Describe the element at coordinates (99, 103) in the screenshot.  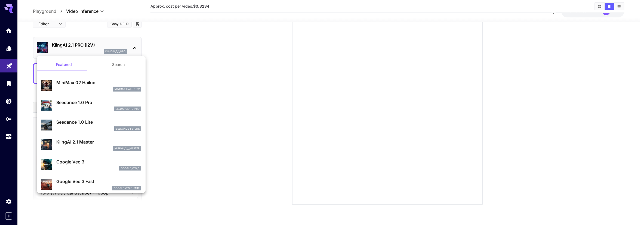
I see `p: Seedance 1.0 Pro` at that location.